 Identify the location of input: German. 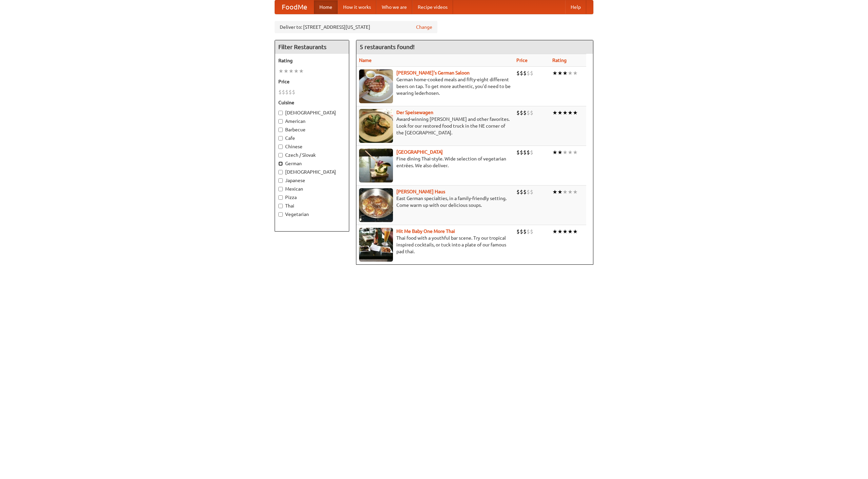
(280, 163).